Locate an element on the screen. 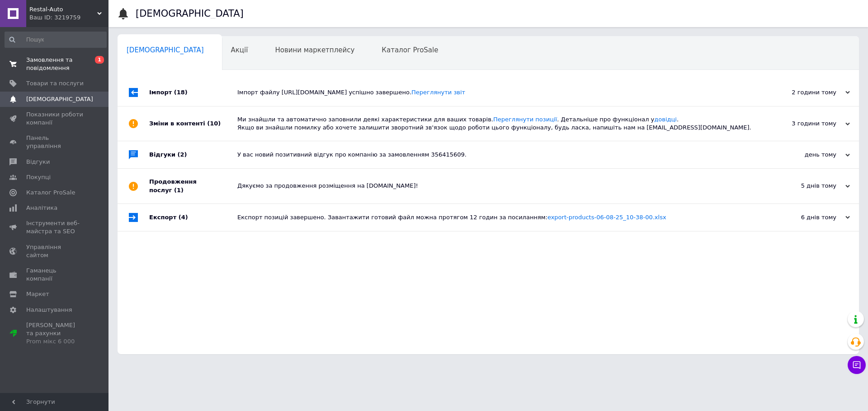  div: день тому is located at coordinates (805, 155).